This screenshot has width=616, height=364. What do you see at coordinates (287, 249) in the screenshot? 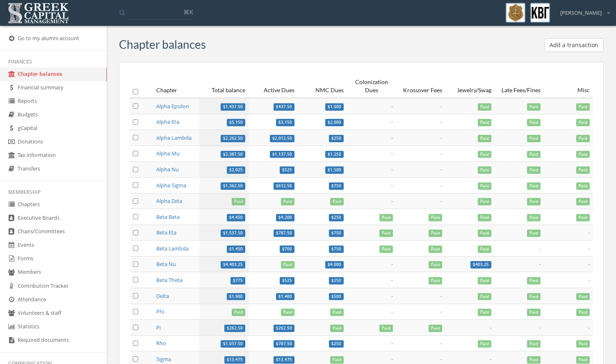
I see `a: $700` at bounding box center [287, 249].